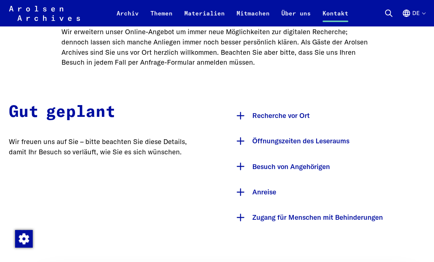 Image resolution: width=434 pixels, height=262 pixels. Describe the element at coordinates (328, 192) in the screenshot. I see `button: Anreise` at that location.